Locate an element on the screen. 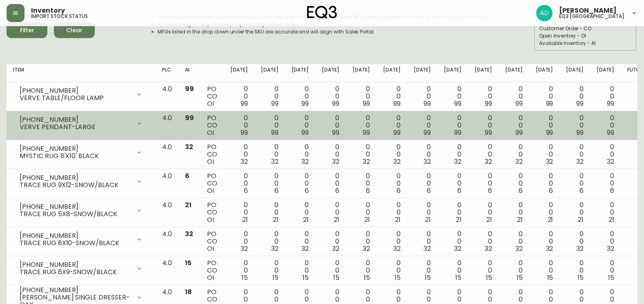 The height and width of the screenshot is (304, 644). div: Open Inventory - OI is located at coordinates (585, 36).